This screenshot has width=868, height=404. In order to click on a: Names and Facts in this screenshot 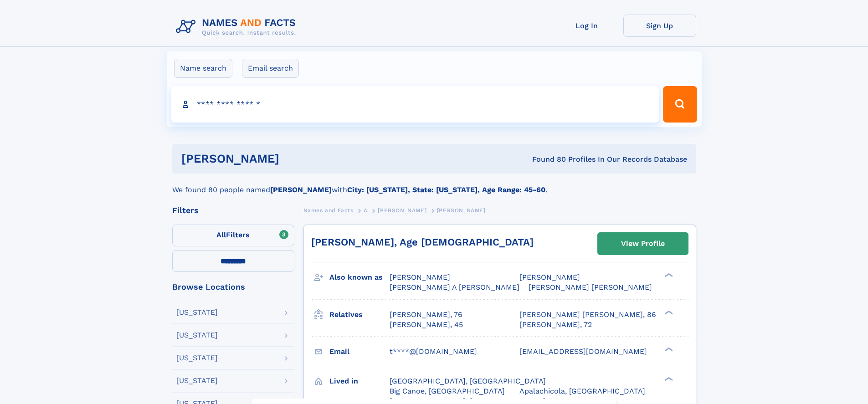, I will do `click(329, 210)`.